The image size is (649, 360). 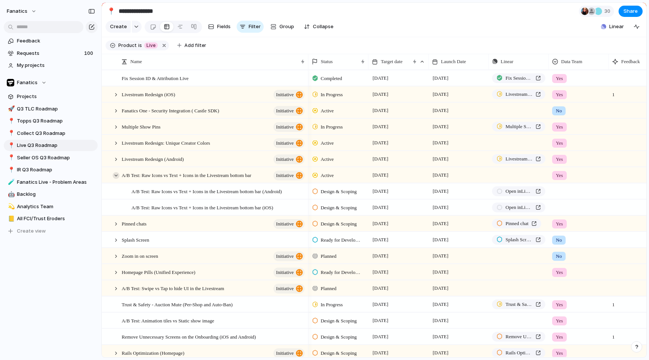 I want to click on span: In Progress, so click(x=332, y=95).